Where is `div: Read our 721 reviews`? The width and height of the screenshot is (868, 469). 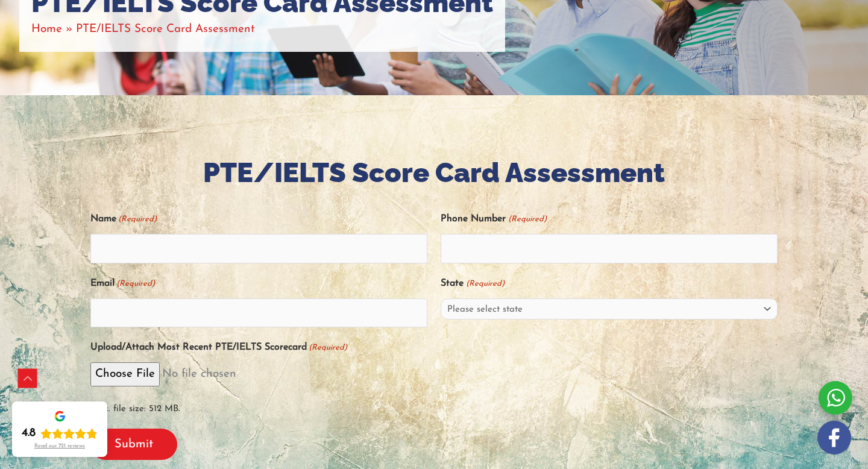 div: Read our 721 reviews is located at coordinates (60, 446).